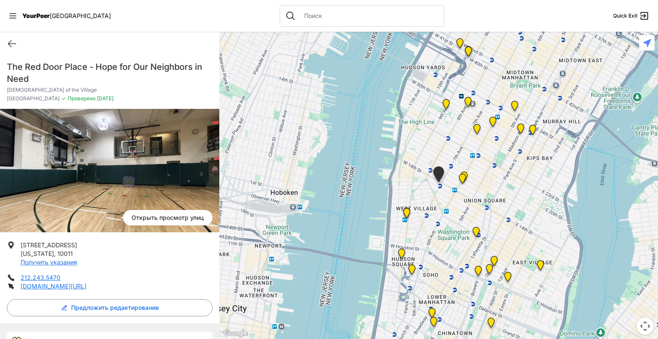 The height and width of the screenshot is (339, 658). Describe the element at coordinates (476, 131) in the screenshot. I see `div: Новое место, штаб-квартира` at that location.